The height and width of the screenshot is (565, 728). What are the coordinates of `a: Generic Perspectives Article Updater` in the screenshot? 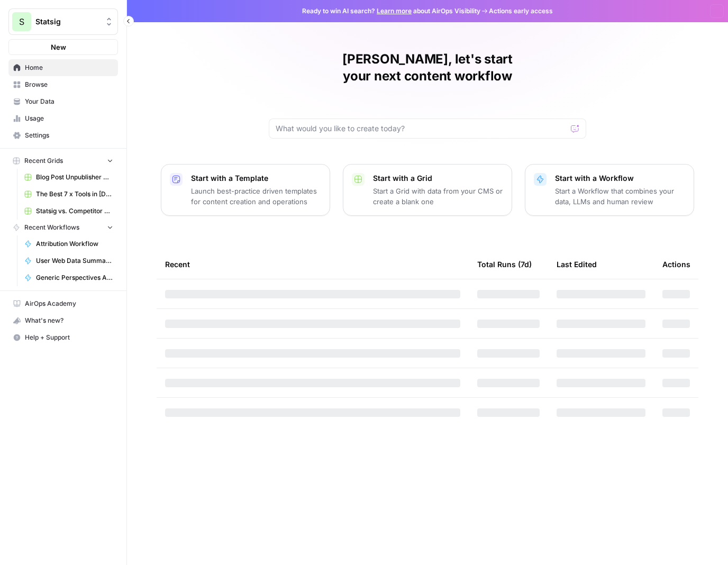 It's located at (69, 278).